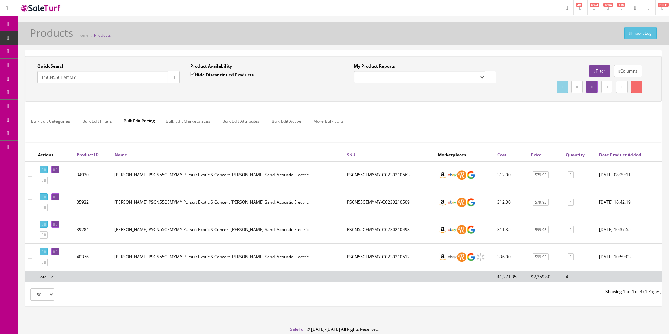 This screenshot has width=669, height=334. Describe the element at coordinates (599, 71) in the screenshot. I see `a: Filter` at that location.